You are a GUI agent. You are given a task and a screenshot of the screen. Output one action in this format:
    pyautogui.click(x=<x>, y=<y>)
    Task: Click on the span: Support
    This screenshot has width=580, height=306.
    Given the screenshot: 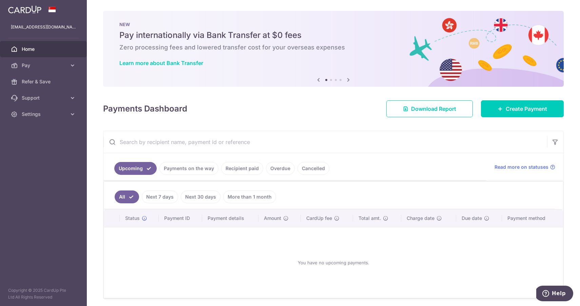 What is the action you would take?
    pyautogui.click(x=44, y=98)
    